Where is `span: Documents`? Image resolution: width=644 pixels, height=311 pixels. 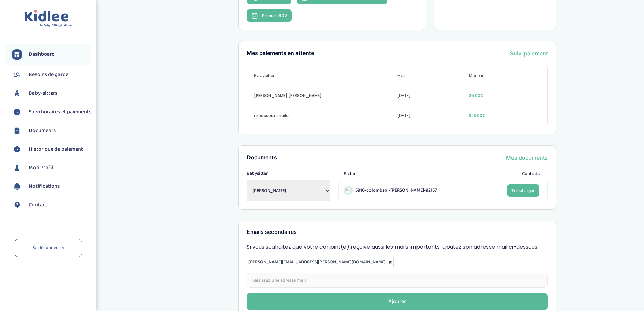
span: Documents is located at coordinates (42, 130).